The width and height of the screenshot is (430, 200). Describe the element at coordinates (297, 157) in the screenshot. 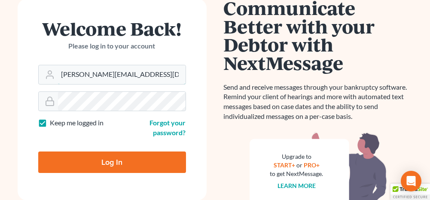

I see `div: Upgrade to` at that location.